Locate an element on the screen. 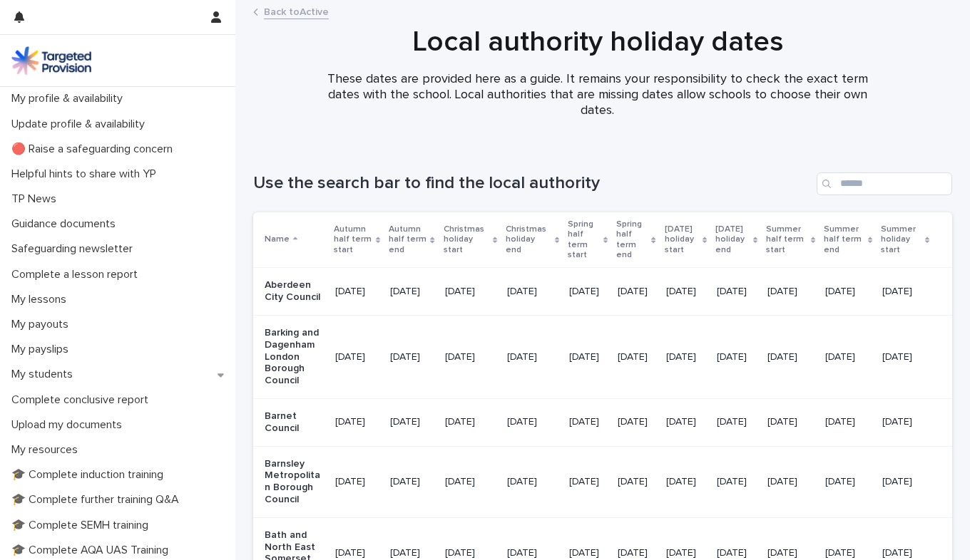 Image resolution: width=970 pixels, height=560 pixels. p: Spring half term end is located at coordinates (631, 240).